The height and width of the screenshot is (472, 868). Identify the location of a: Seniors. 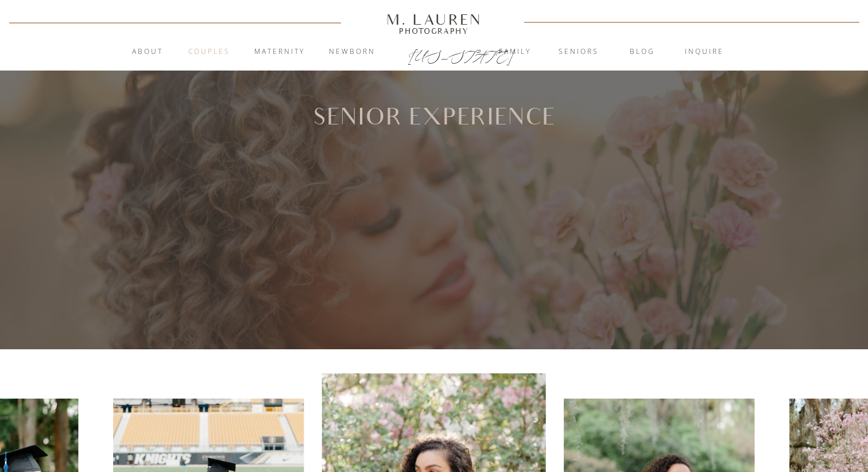
(579, 52).